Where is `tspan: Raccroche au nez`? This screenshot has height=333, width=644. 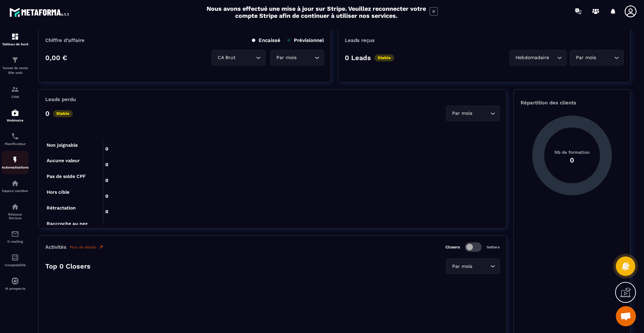
tspan: Raccroche au nez is located at coordinates (67, 223).